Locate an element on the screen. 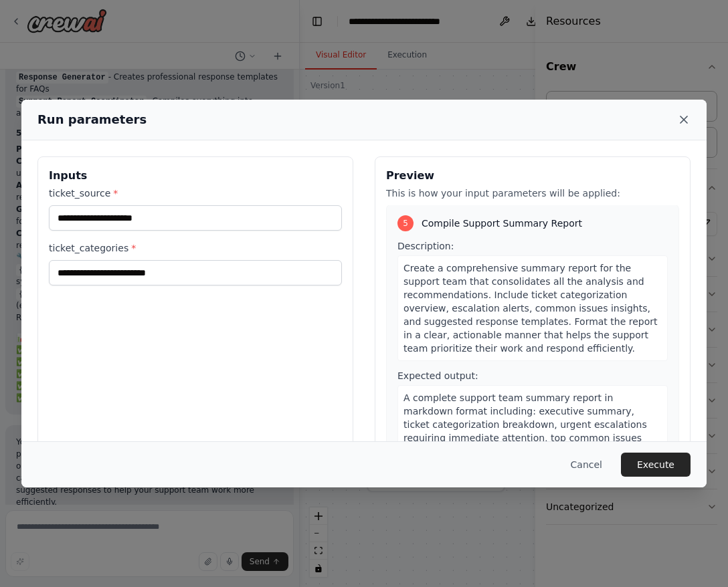 This screenshot has width=728, height=587. div: 5 is located at coordinates (405, 223).